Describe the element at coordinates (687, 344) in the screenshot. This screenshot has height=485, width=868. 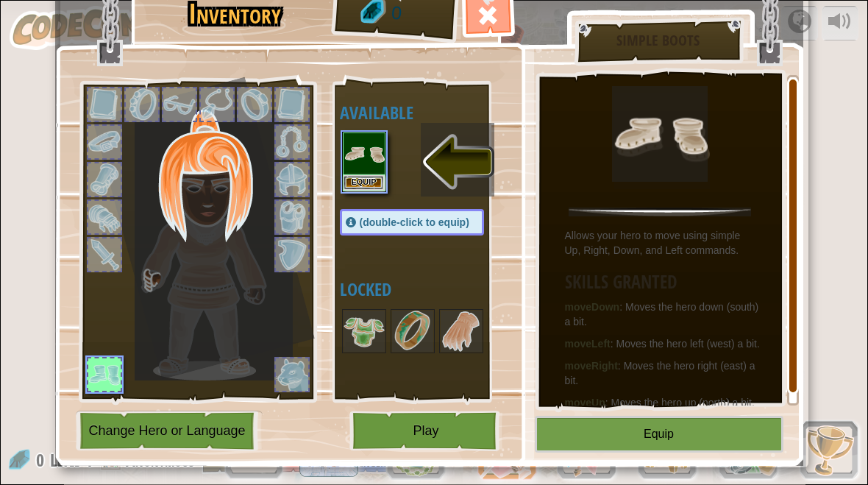
I see `span: Moves the hero left (west) a bit.` at that location.